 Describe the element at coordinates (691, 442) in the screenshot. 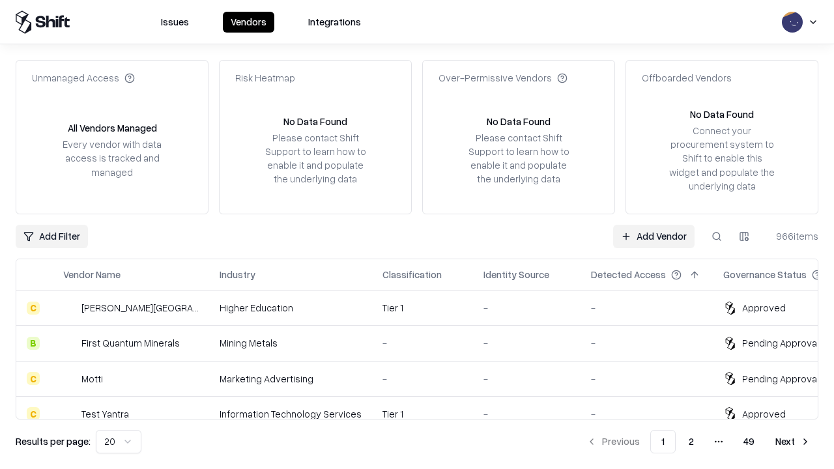

I see `button: 2` at that location.